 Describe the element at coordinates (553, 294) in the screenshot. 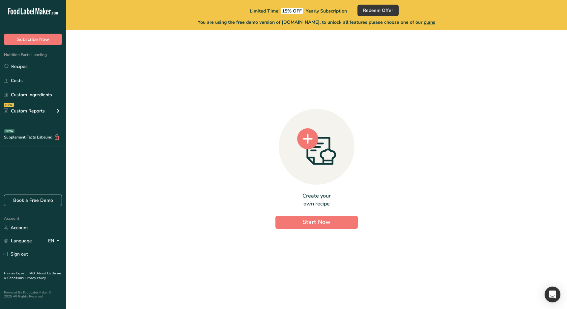

I see `div: Open Intercom Messenger` at that location.